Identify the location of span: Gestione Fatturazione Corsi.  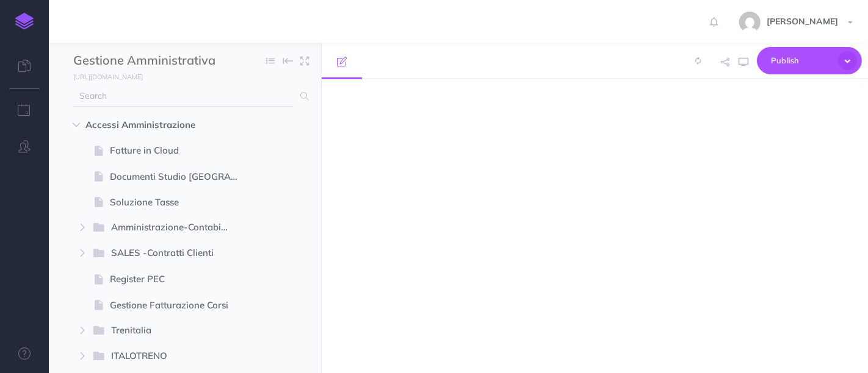
(179, 306).